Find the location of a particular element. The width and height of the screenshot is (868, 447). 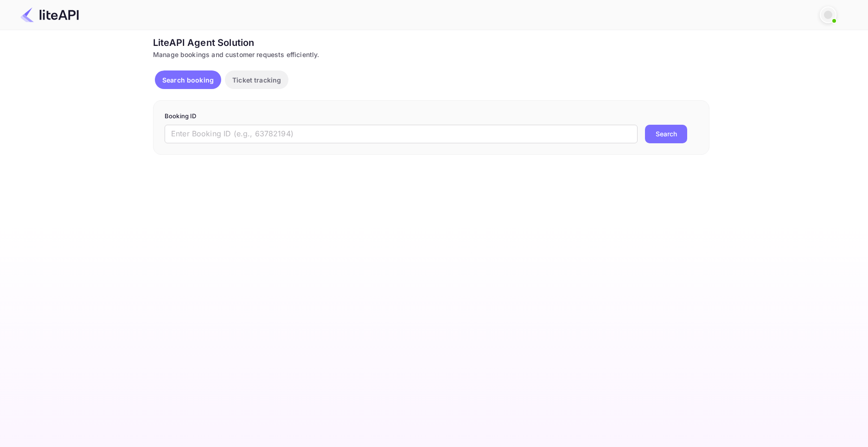

p: Booking ID is located at coordinates (431, 116).